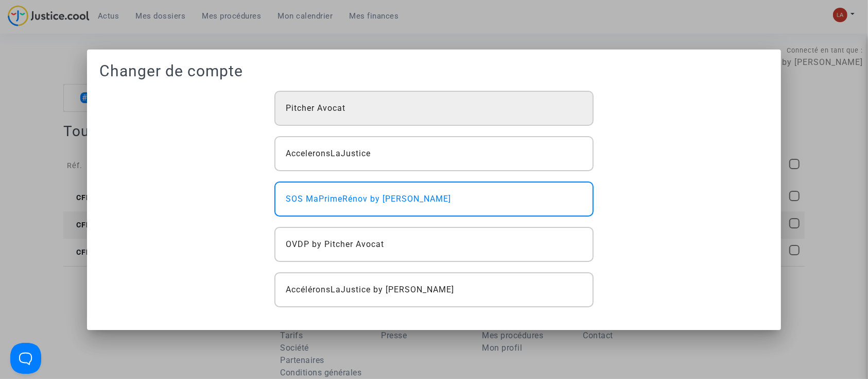 The height and width of the screenshot is (379, 868). Describe the element at coordinates (328, 153) in the screenshot. I see `span: AcceleronsLaJustice` at that location.